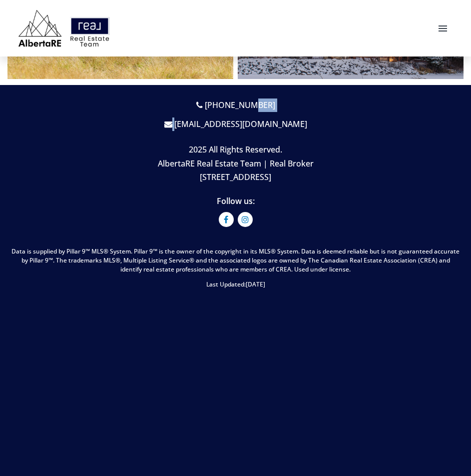 The height and width of the screenshot is (476, 471). I want to click on p: 2025 All Rights Reserved. AlbertaRE Real Estate Team | Real Broker, so click(236, 164).